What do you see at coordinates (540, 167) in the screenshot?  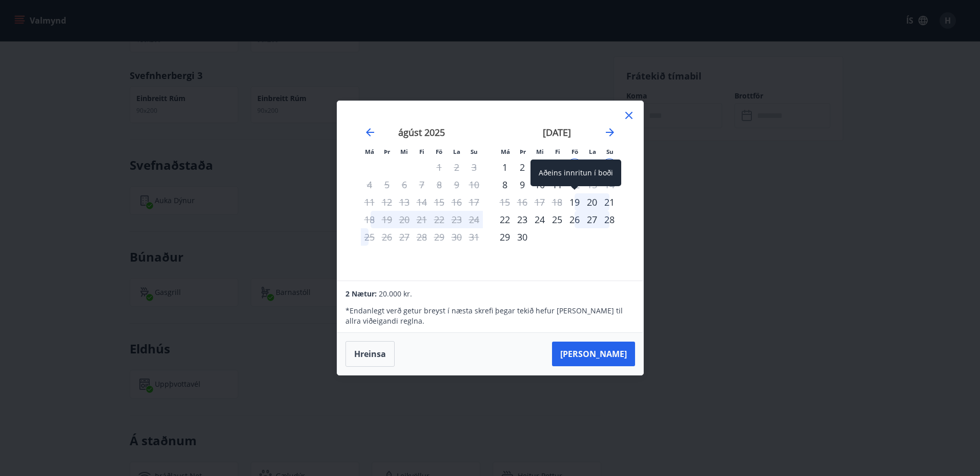 I see `div: 3` at bounding box center [540, 167].